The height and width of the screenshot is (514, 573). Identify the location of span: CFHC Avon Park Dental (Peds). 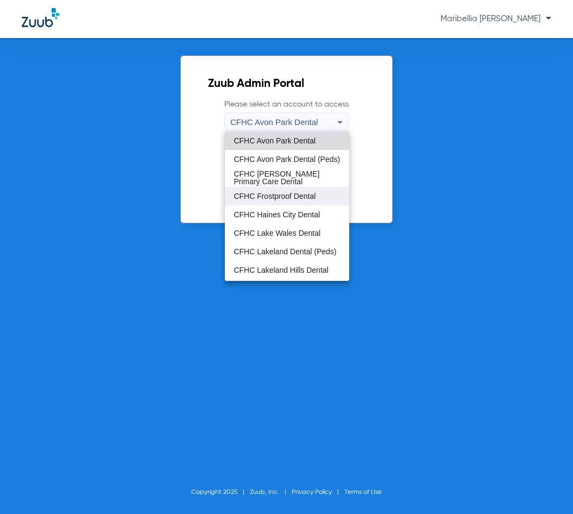
(287, 159).